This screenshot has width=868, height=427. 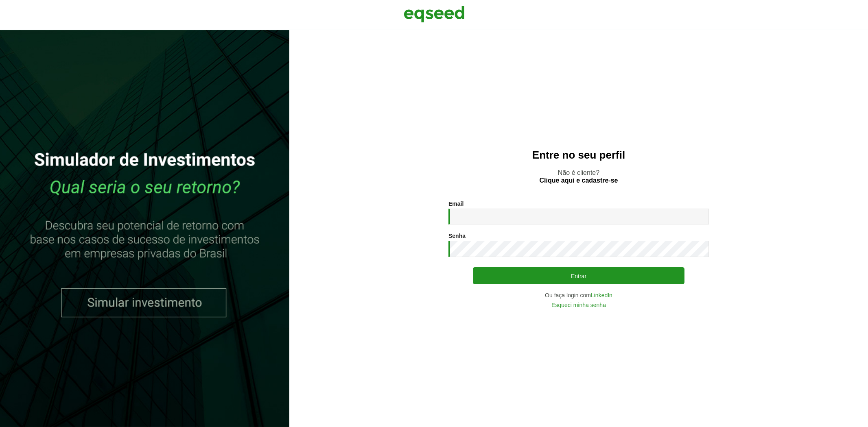 What do you see at coordinates (578, 295) in the screenshot?
I see `div: Ou faça login com` at bounding box center [578, 295].